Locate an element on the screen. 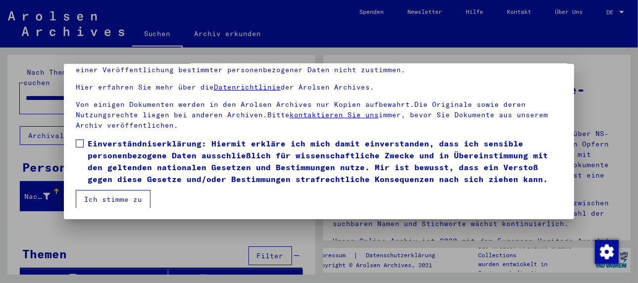 This screenshot has height=283, width=638. a: Datenrichtlinie is located at coordinates (247, 87).